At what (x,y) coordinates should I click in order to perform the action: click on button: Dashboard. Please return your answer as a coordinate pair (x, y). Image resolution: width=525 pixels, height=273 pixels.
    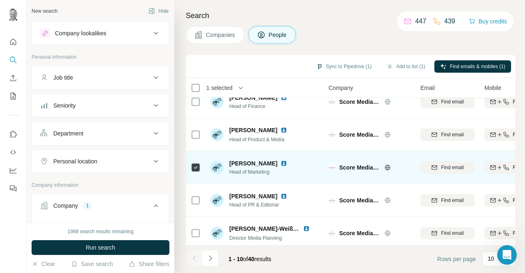
    Looking at the image, I should click on (13, 170).